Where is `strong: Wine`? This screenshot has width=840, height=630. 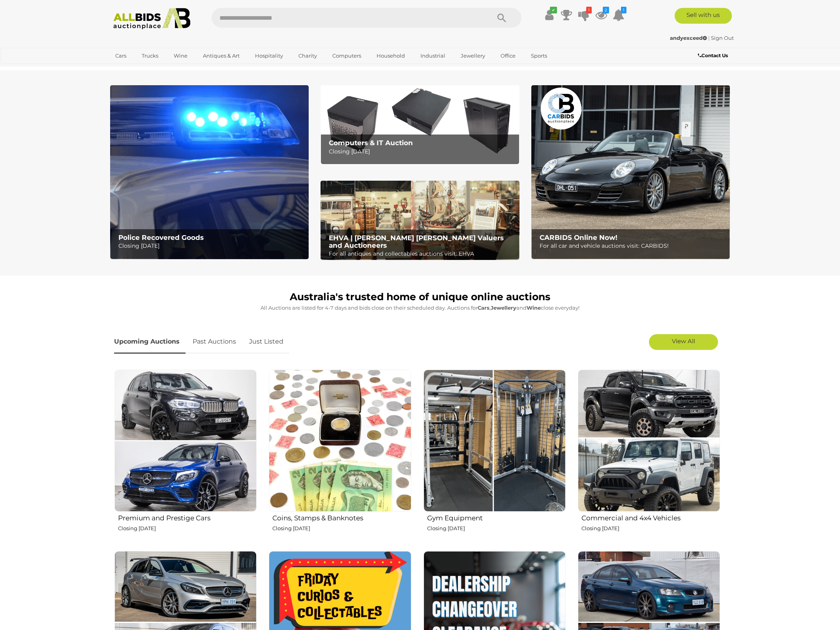
strong: Wine is located at coordinates (534, 308).